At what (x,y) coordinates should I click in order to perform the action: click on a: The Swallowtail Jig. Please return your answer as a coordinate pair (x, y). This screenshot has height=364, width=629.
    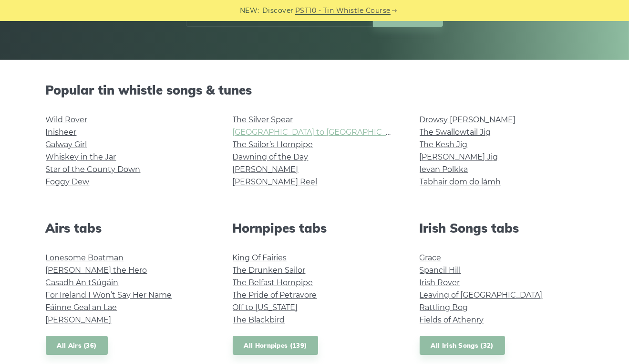
    Looking at the image, I should click on (456, 132).